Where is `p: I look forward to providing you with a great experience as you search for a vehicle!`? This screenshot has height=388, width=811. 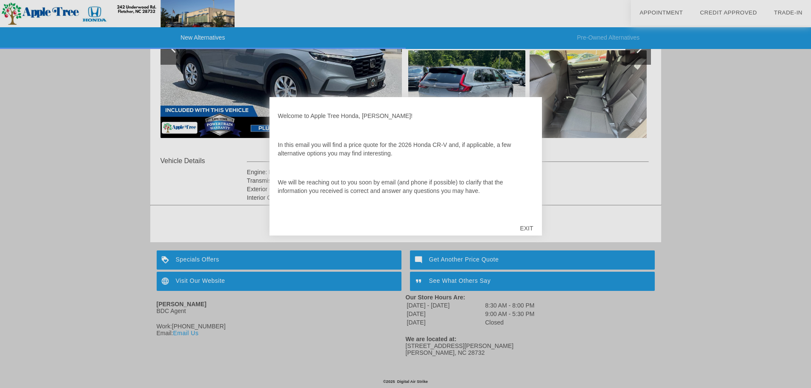 p: I look forward to providing you with a great experience as you search for a vehicle! is located at coordinates (406, 220).